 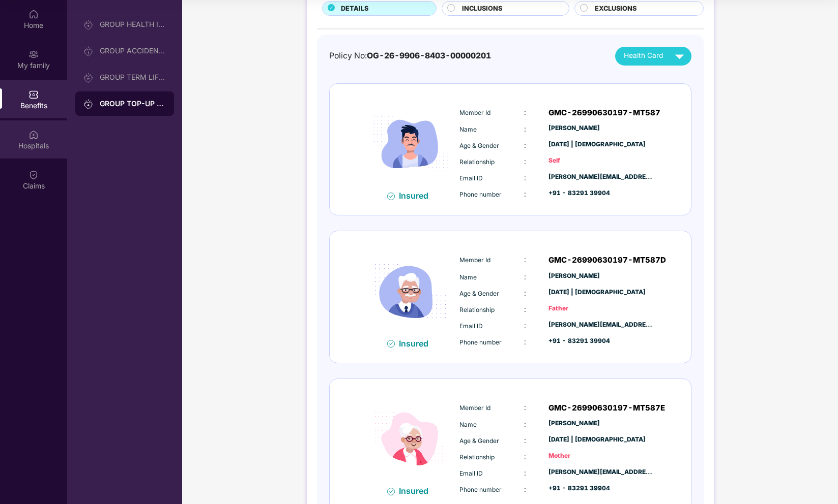 What do you see at coordinates (601, 260) in the screenshot?
I see `div: GMC-26990630197-MT587D` at bounding box center [601, 260].